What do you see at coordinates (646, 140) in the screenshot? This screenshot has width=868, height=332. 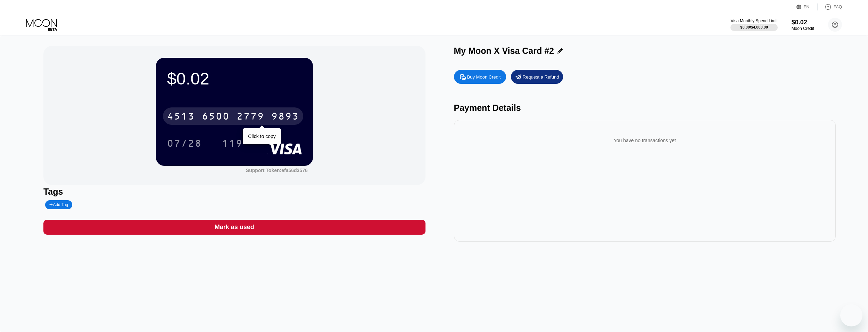 I see `div: You have no transactions yet` at bounding box center [646, 140].